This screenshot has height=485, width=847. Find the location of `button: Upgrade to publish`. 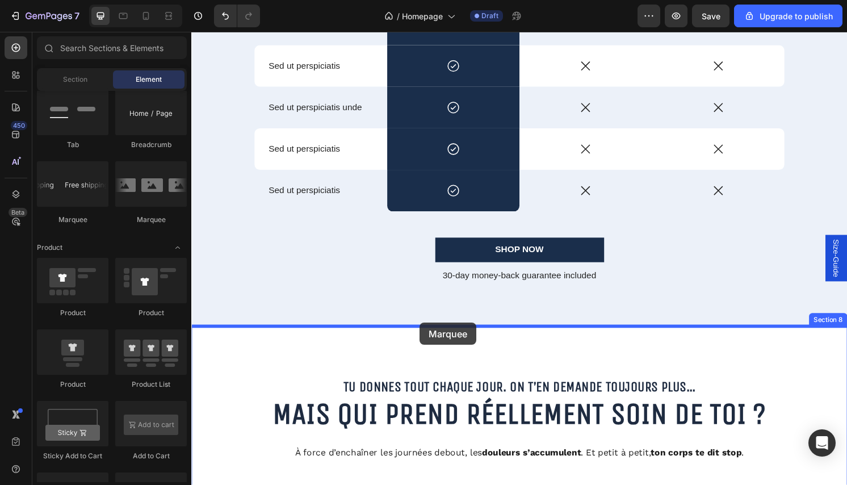

button: Upgrade to publish is located at coordinates (788, 16).